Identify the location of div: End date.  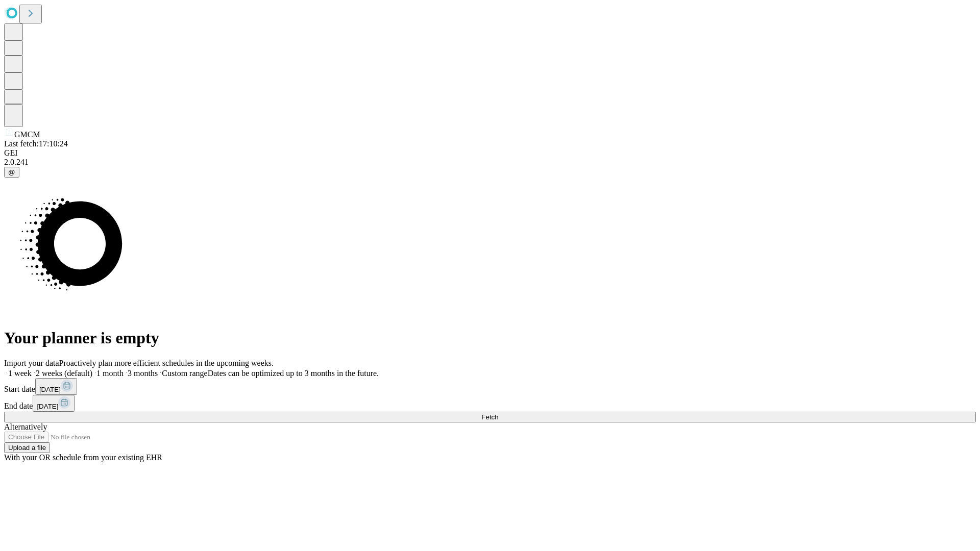
(490, 403).